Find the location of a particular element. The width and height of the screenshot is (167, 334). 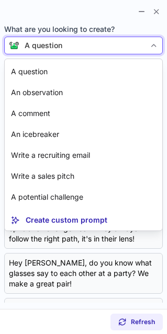

p: A potential challenge is located at coordinates (47, 197).